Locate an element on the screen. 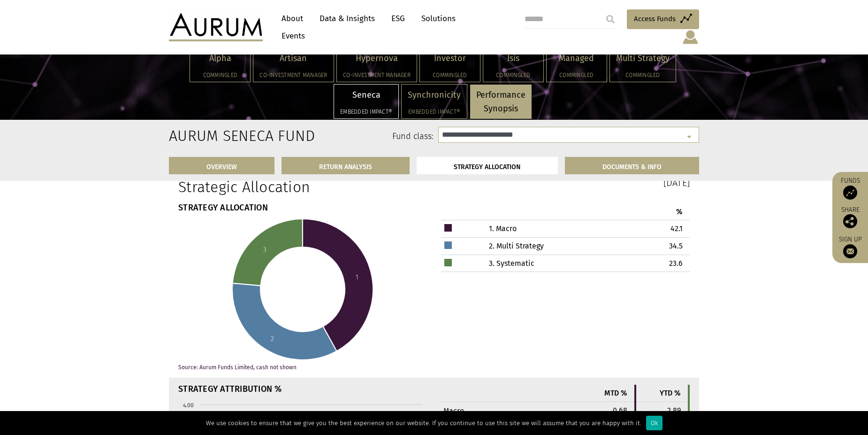 The image size is (868, 435). a: Data & Insights is located at coordinates (347, 18).